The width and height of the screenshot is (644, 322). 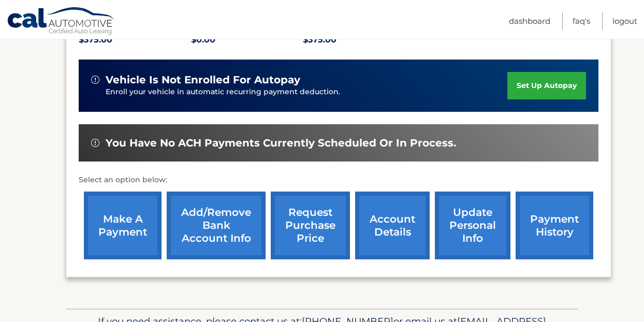 What do you see at coordinates (247, 40) in the screenshot?
I see `p: $0.00` at bounding box center [247, 40].